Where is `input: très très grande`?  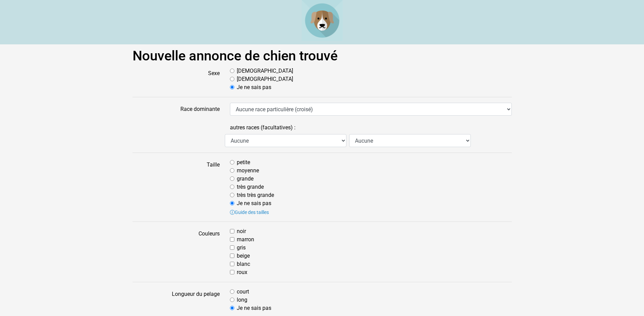
input: très très grande is located at coordinates (232, 195).